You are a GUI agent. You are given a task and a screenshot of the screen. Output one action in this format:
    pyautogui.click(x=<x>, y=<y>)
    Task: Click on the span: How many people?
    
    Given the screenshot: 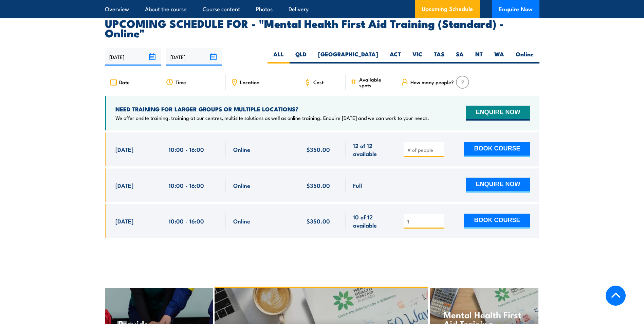 What is the action you would take?
    pyautogui.click(x=432, y=82)
    